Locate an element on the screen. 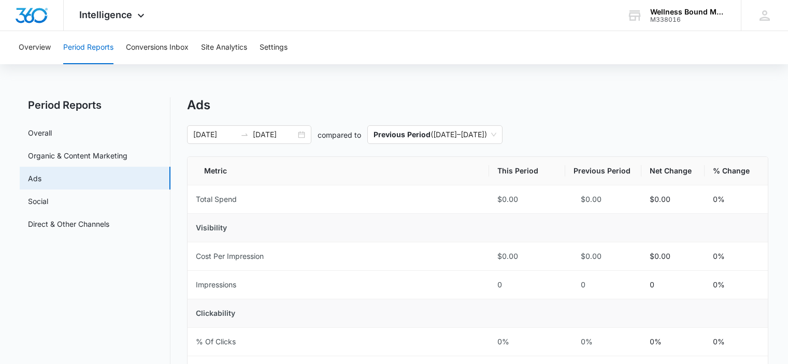  input: Start date is located at coordinates (215, 135).